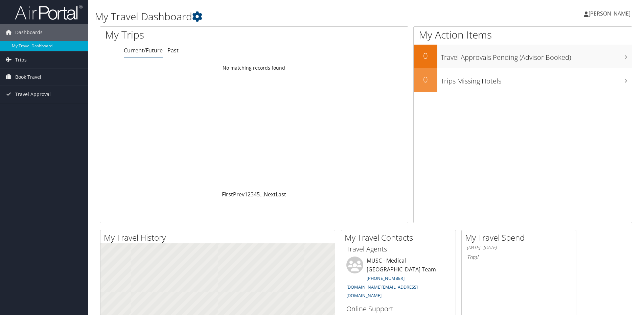 The image size is (644, 315). Describe the element at coordinates (28, 77) in the screenshot. I see `span: Book Travel` at that location.